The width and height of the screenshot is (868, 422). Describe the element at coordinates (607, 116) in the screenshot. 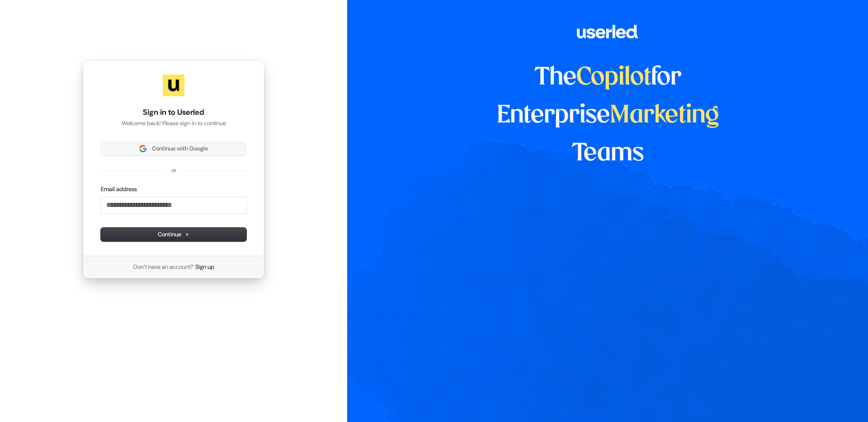

I see `h1: The for Enterprise Teams` at that location.